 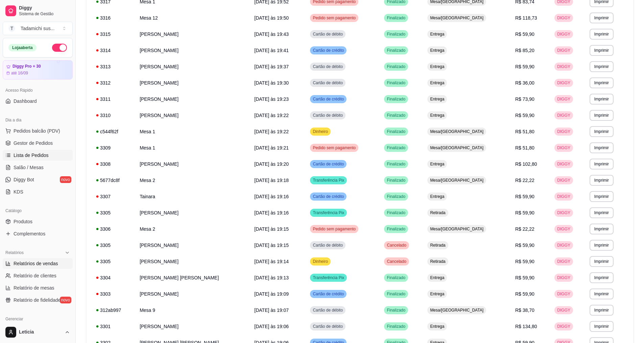 I want to click on div: 3314, so click(x=114, y=51).